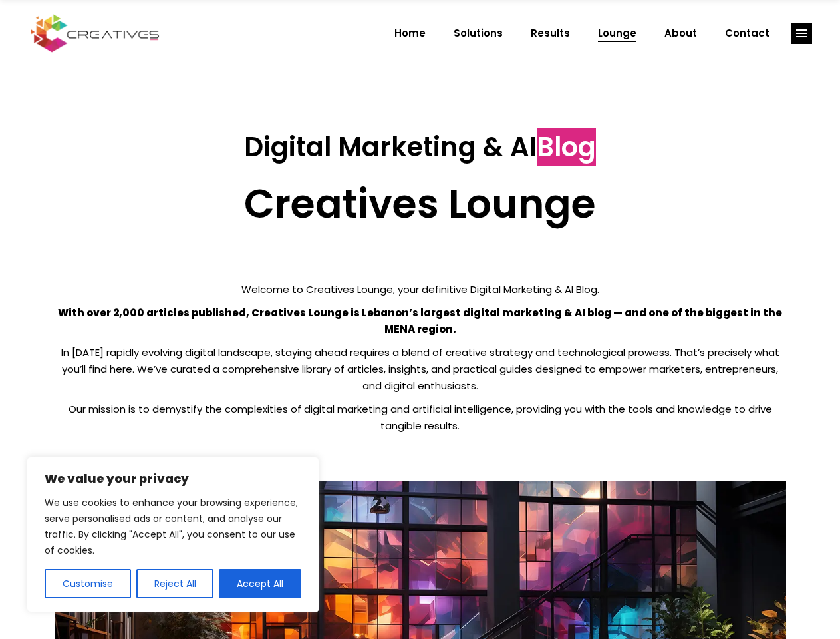  What do you see at coordinates (173, 478) in the screenshot?
I see `p: We value your privacy` at bounding box center [173, 478].